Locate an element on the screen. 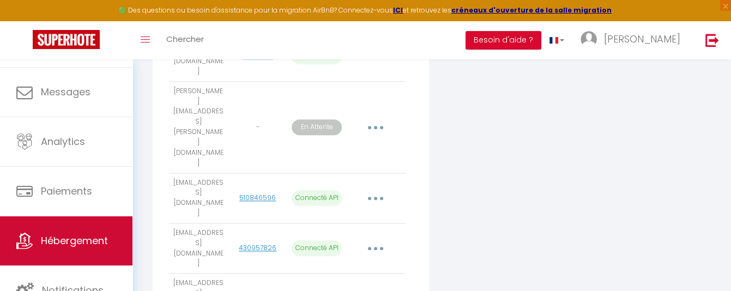 This screenshot has height=291, width=731. a: 430957826 is located at coordinates (257, 247).